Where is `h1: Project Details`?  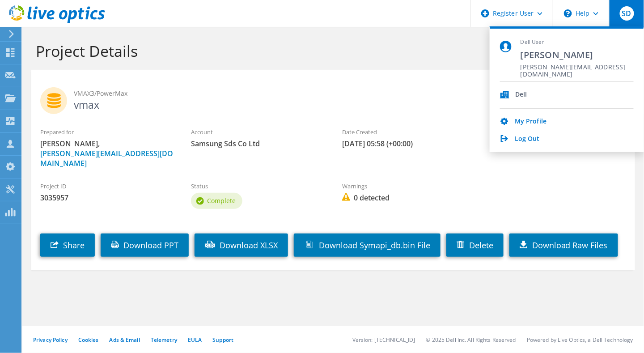 h1: Project Details is located at coordinates (331, 51).